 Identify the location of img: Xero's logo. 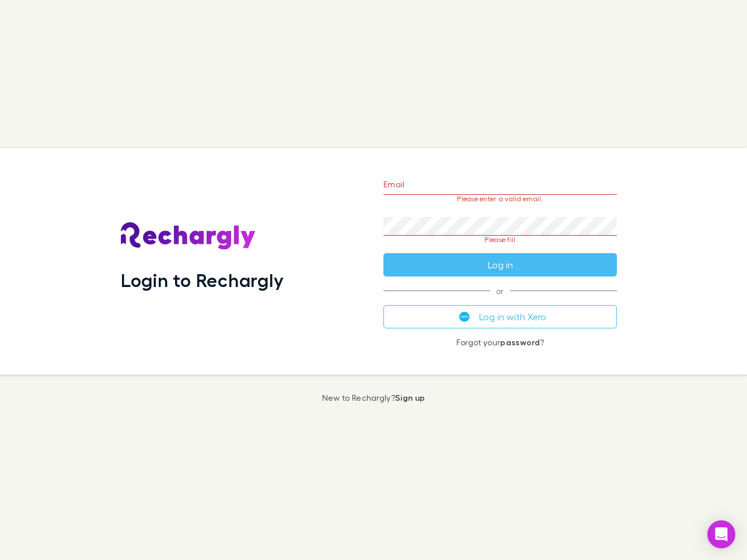
(465, 317).